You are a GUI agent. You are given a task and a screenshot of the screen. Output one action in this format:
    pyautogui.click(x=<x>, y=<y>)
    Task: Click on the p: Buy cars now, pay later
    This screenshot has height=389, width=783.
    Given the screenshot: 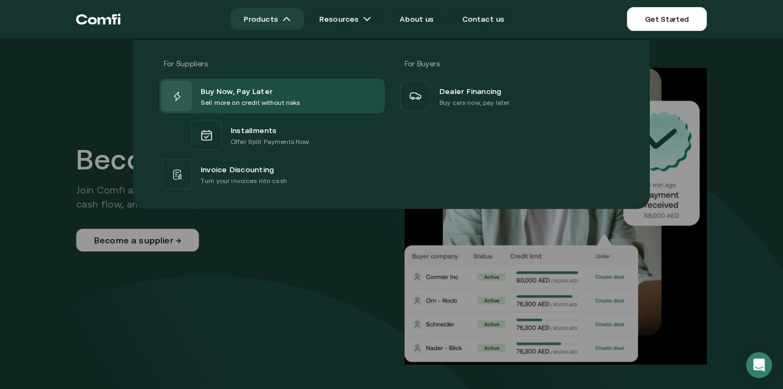 What is the action you would take?
    pyautogui.click(x=474, y=103)
    